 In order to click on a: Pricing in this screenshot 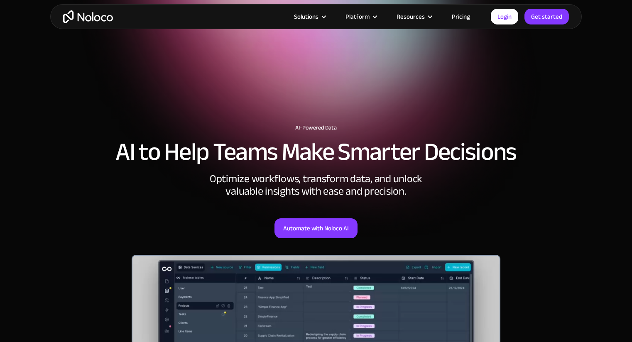, I will do `click(461, 17)`.